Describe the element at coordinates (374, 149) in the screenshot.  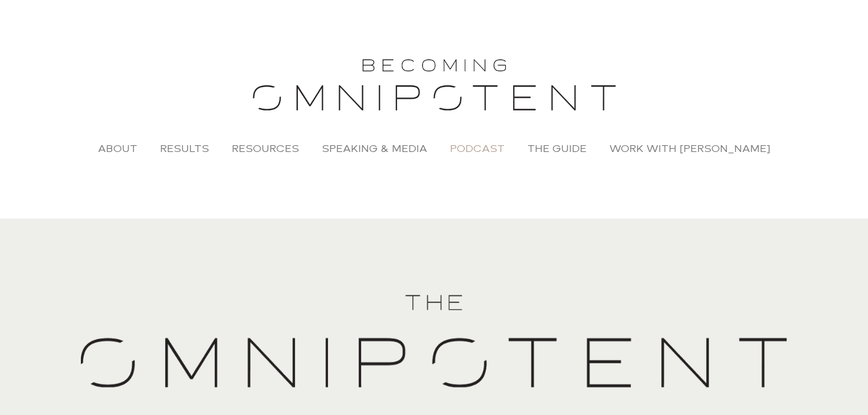
I see `a: Speaking & Media` at that location.